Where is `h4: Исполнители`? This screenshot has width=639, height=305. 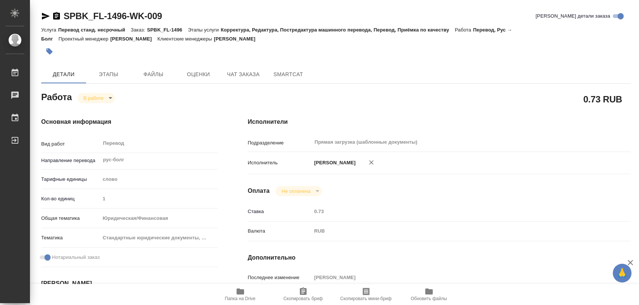
h4: Исполнители is located at coordinates (439, 122).